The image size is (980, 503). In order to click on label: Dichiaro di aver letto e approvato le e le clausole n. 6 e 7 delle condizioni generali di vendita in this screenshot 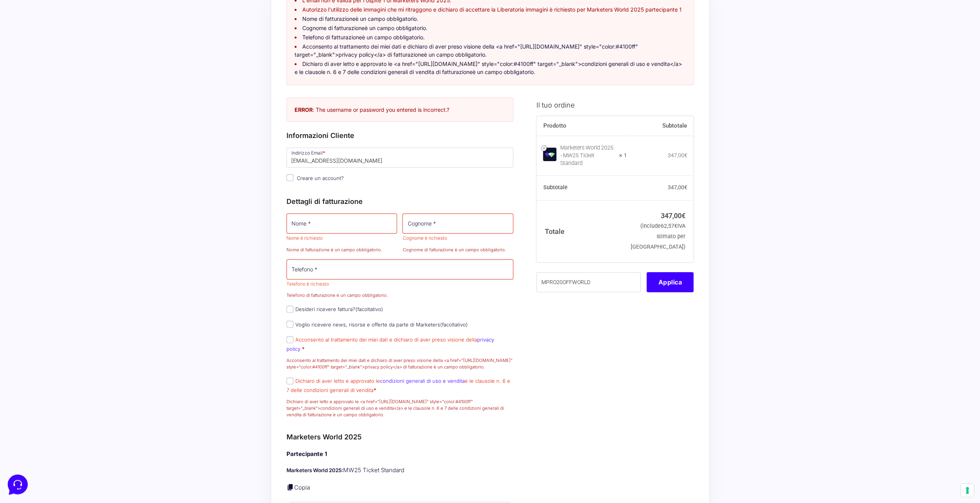, I will do `click(398, 385)`.